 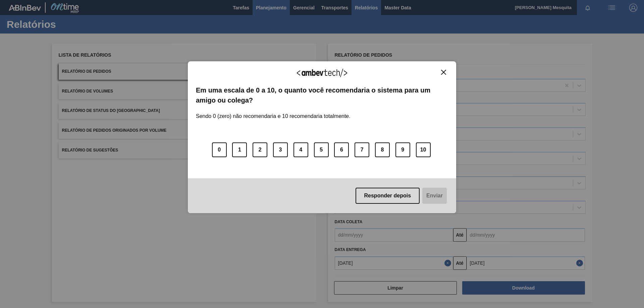 What do you see at coordinates (382, 149) in the screenshot?
I see `button: 8` at bounding box center [382, 149].